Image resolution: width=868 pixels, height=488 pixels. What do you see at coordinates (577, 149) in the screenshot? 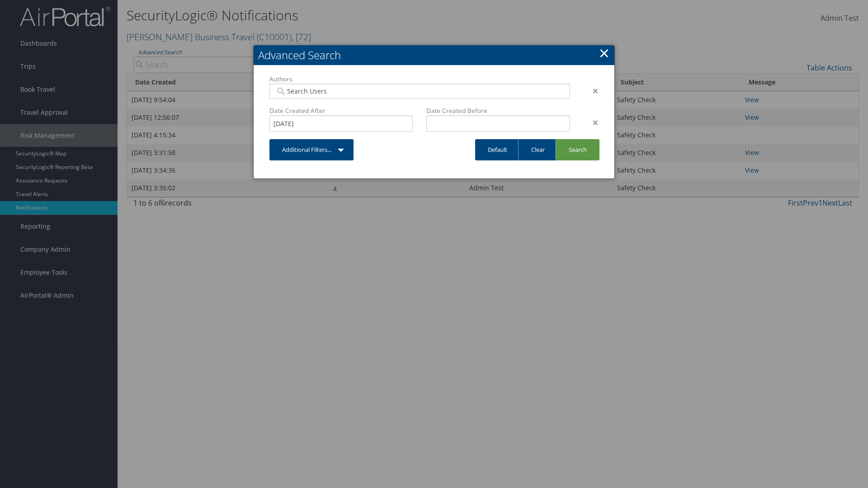
I see `a: Search` at bounding box center [577, 149].